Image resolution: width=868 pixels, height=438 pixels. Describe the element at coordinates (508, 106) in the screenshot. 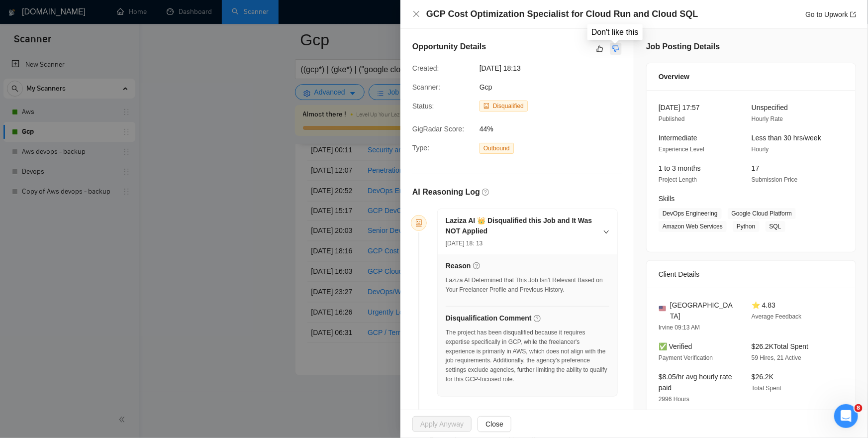

I see `span: Disqualified` at that location.